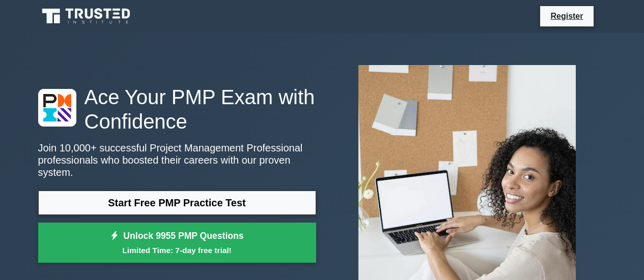  What do you see at coordinates (177, 160) in the screenshot?
I see `p: Join 10,000+ successful Project Management Professional professionals who boosted their careers w...` at bounding box center [177, 160].